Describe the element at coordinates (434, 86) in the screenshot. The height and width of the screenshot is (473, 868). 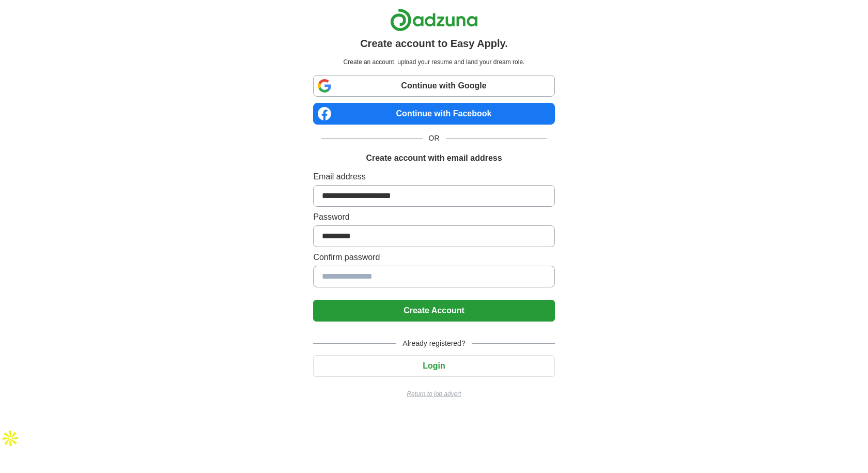
I see `a: Continue with Google` at that location.